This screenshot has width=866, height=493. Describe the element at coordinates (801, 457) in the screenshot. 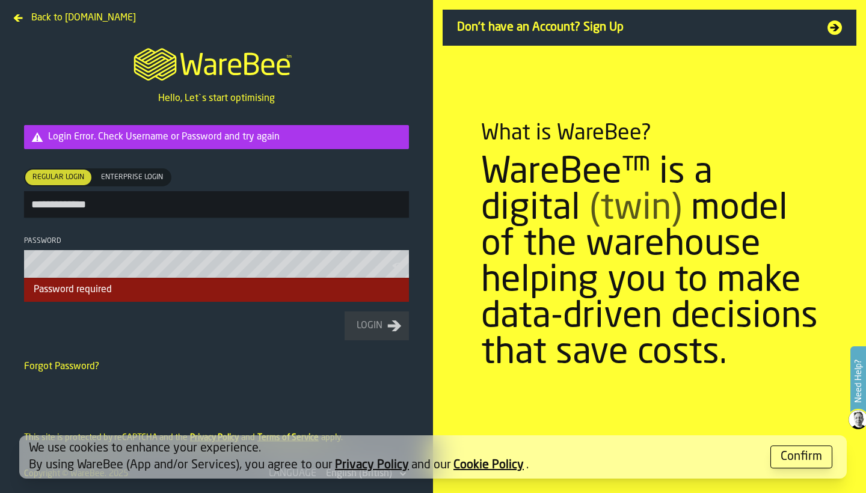

I see `button: button-` at that location.